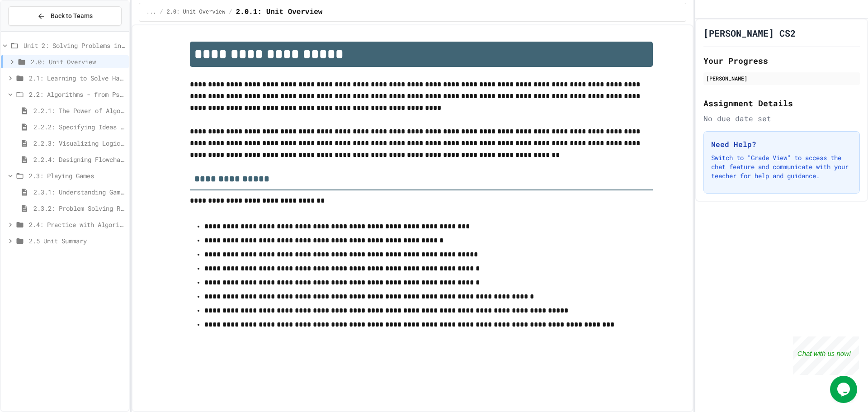 The image size is (868, 412). I want to click on span: 2.2: Algorithms - from Pseudocode to Flowcharts, so click(77, 94).